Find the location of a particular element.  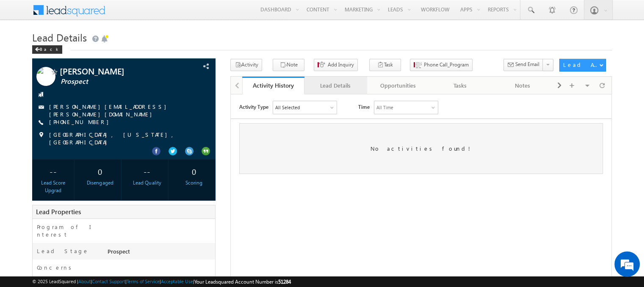

button: Note is located at coordinates (289, 65).